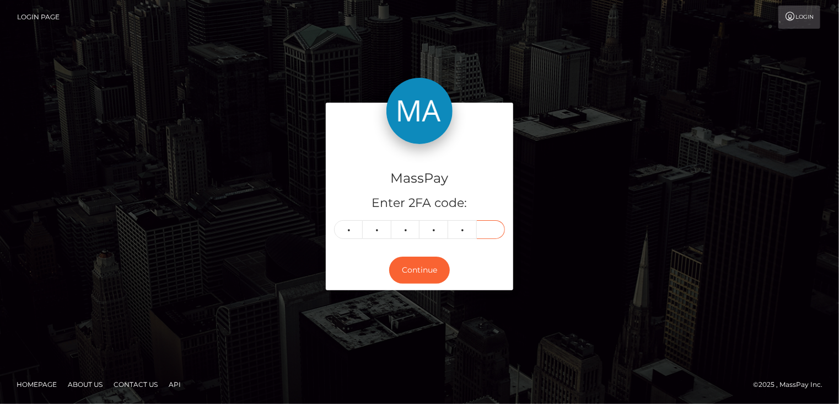 This screenshot has height=404, width=839. I want to click on img: MassPay, so click(420, 111).